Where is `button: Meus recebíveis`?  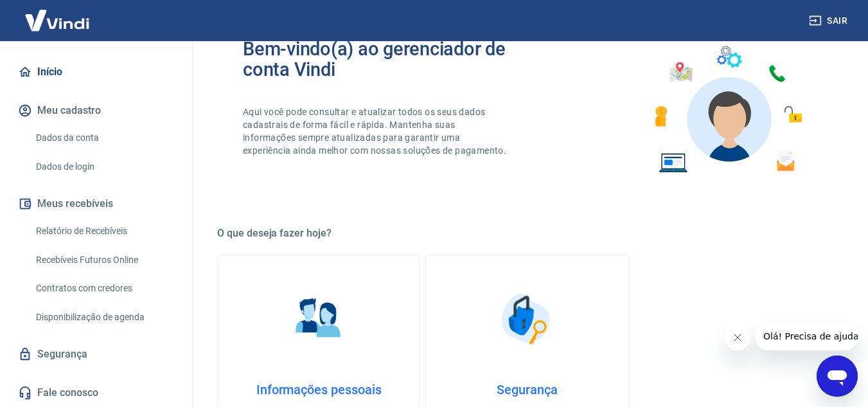
button: Meus recebíveis is located at coordinates (96, 204).